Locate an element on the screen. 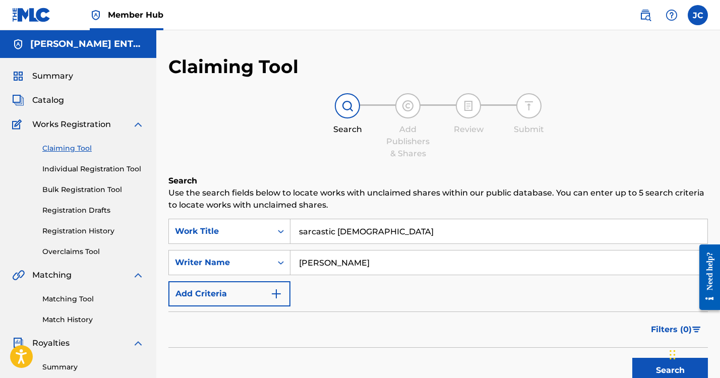 The width and height of the screenshot is (720, 378). div: Search is located at coordinates (347, 130).